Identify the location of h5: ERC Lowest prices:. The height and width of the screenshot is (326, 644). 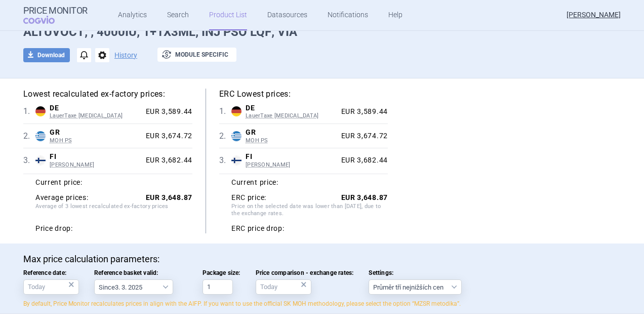
(303, 94).